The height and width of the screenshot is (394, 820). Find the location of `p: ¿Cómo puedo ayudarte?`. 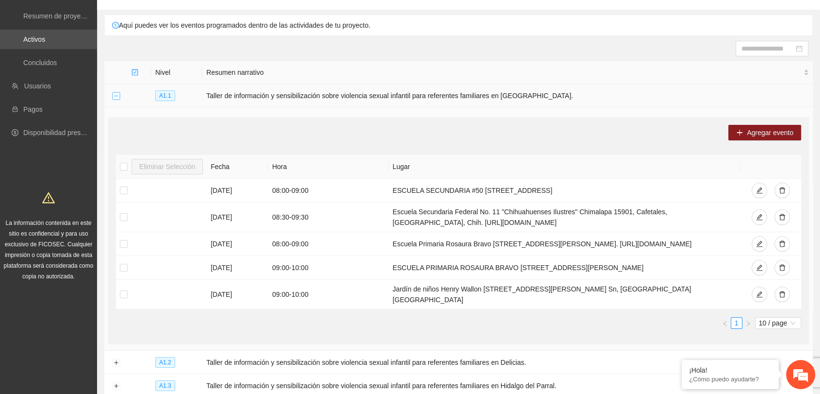

p: ¿Cómo puedo ayudarte? is located at coordinates (730, 379).